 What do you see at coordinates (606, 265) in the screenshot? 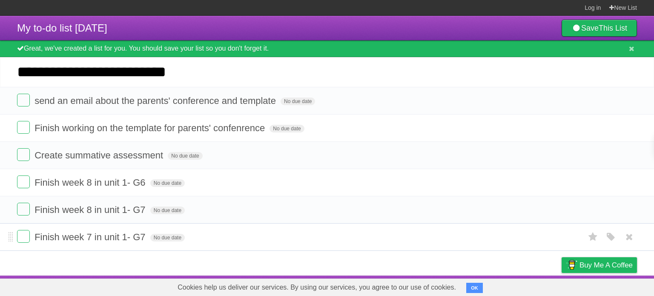
I see `span: Buy me a coffee` at bounding box center [606, 265].